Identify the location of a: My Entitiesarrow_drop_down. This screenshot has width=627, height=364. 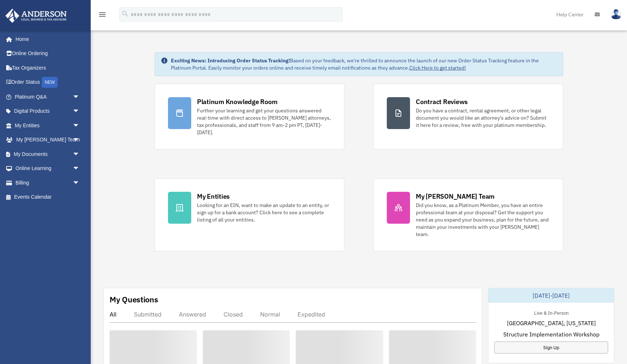
(48, 125).